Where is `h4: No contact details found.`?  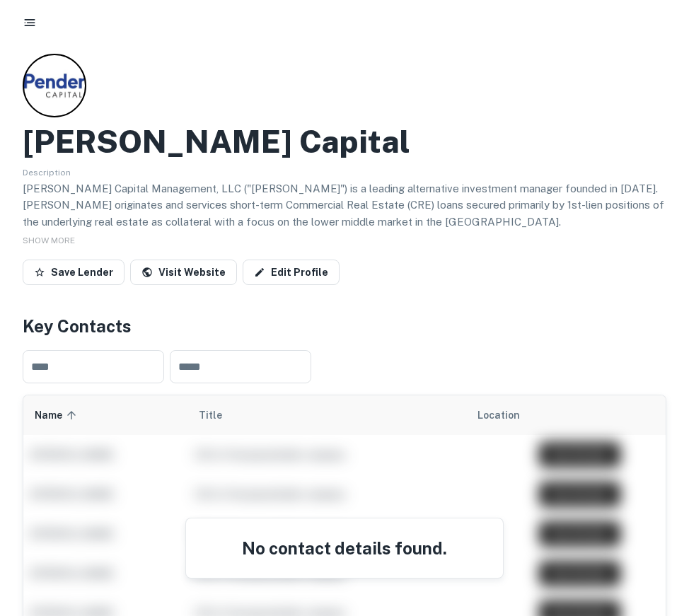 h4: No contact details found. is located at coordinates (344, 548).